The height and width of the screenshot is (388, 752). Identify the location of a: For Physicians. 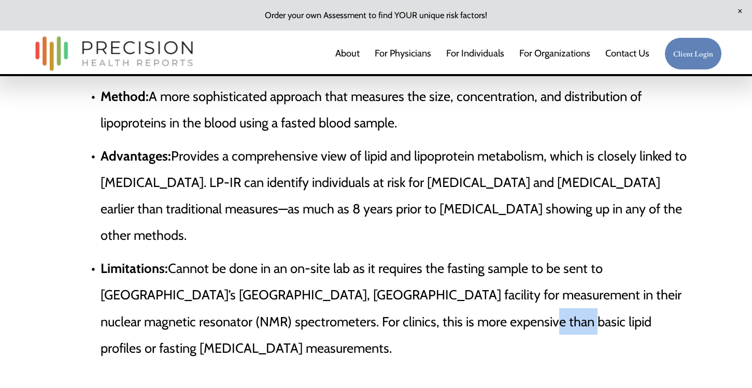
(403, 53).